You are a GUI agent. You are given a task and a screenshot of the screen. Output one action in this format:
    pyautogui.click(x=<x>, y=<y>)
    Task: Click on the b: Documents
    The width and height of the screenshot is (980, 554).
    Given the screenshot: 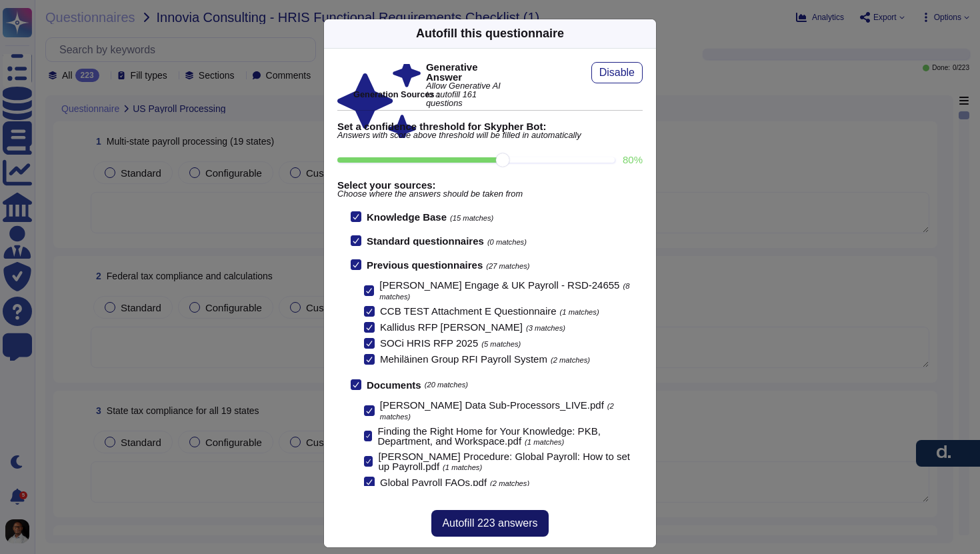 What is the action you would take?
    pyautogui.click(x=394, y=385)
    